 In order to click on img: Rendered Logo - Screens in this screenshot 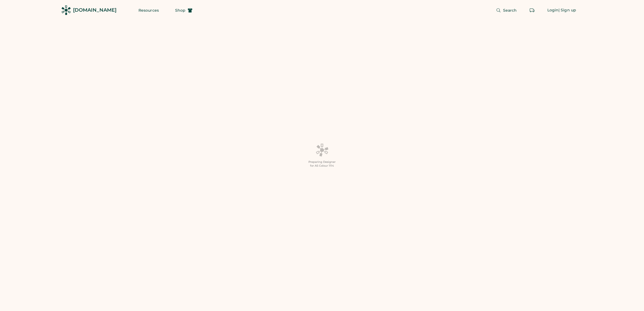, I will do `click(66, 10)`.